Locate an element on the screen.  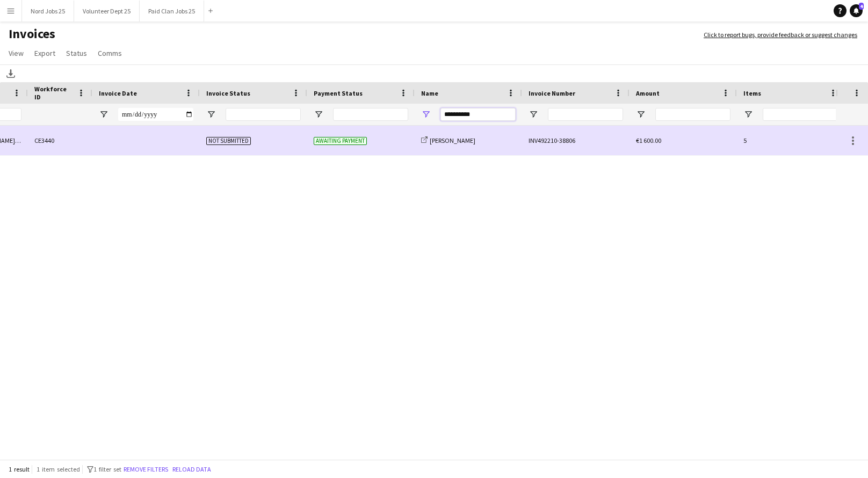
span: Invoice Number is located at coordinates (552, 93).